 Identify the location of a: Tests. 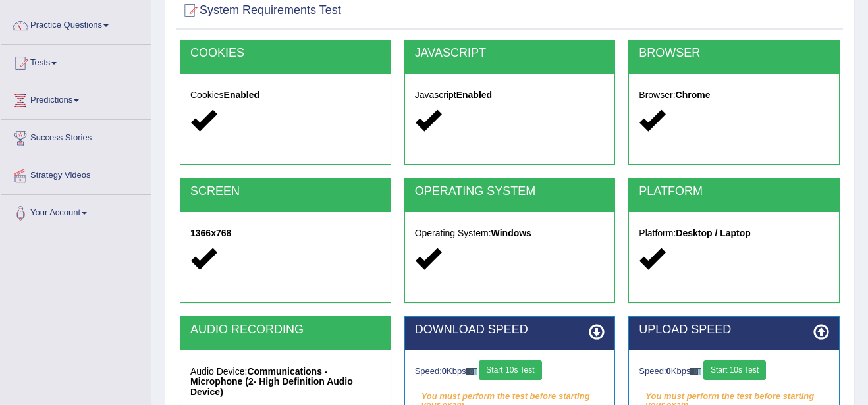
(76, 61).